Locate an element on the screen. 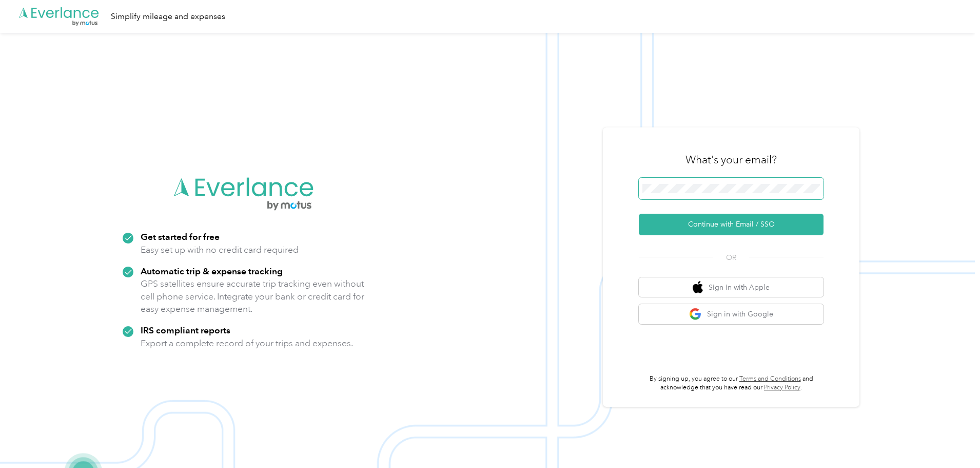  a: Terms and Conditions is located at coordinates (770, 378).